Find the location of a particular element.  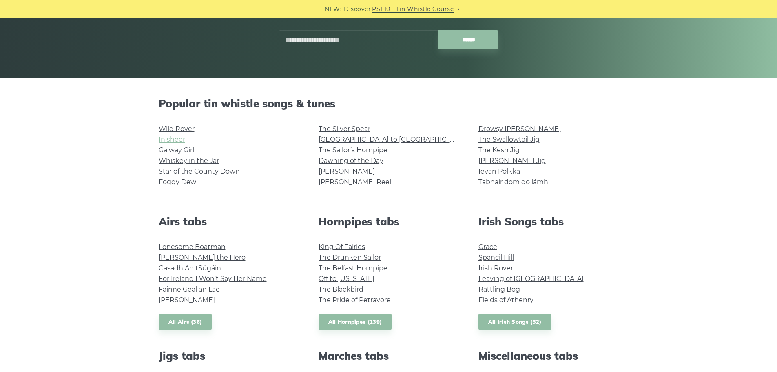

a: The Pride of Petravore is located at coordinates (354, 299).